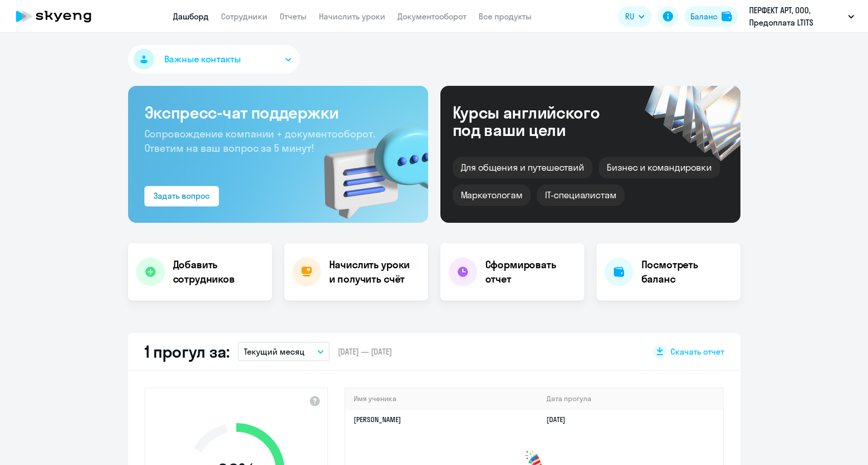  I want to click on div: Задать вопрос, so click(181, 196).